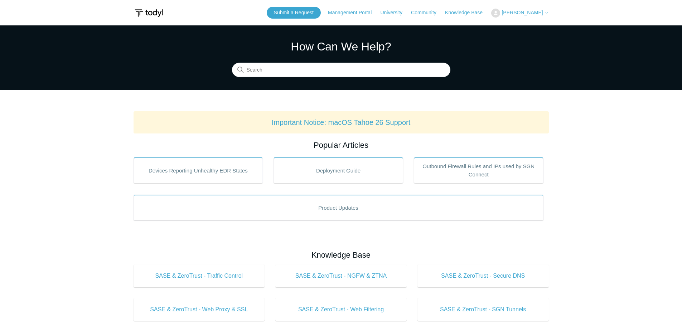 The image size is (682, 326). Describe the element at coordinates (338, 170) in the screenshot. I see `a: Deployment Guide` at that location.